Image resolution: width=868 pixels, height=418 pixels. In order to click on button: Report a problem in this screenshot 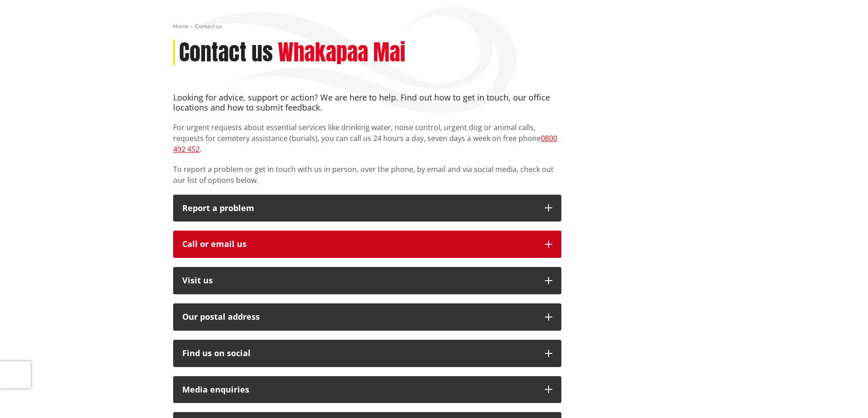, I will do `click(367, 208)`.